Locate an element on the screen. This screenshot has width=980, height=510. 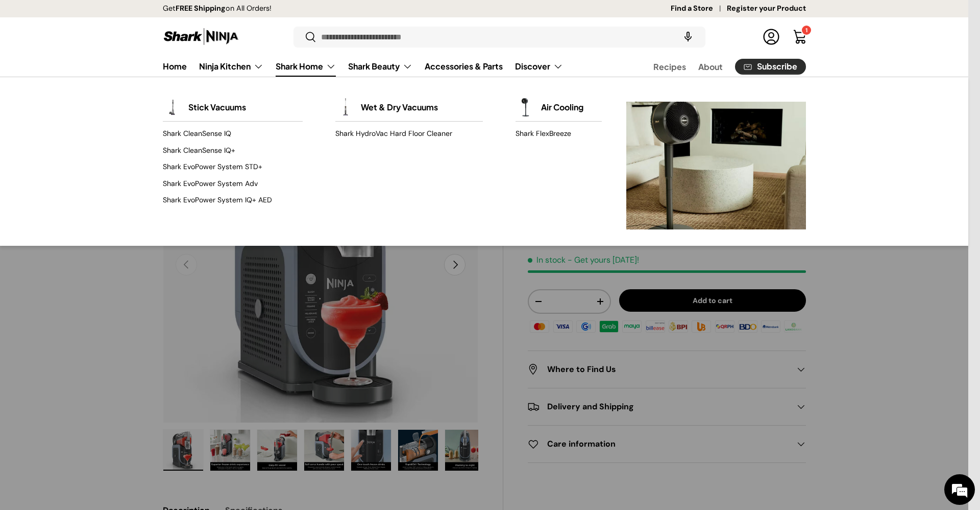
img: Shark Ninja Philippines is located at coordinates (201, 37).